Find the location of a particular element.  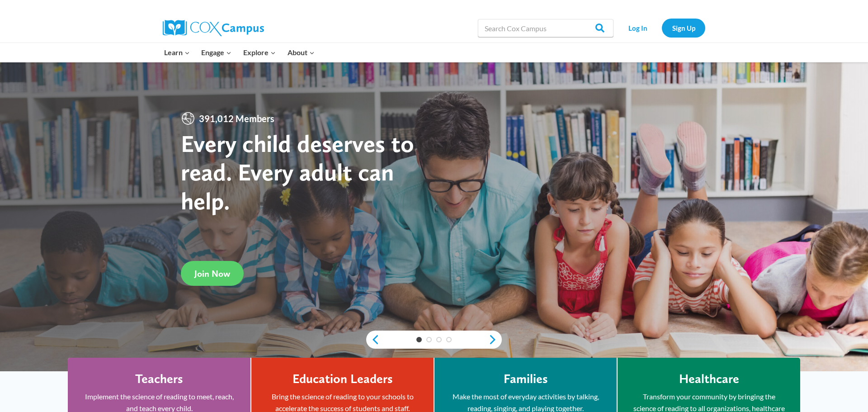

span: 391,012 Members is located at coordinates (236, 118).